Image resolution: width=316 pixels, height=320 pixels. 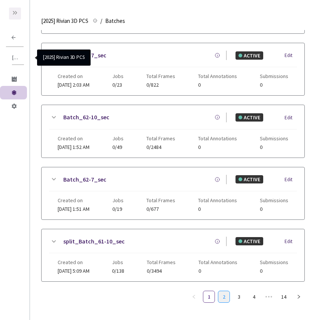 I want to click on a: 4, so click(x=254, y=296).